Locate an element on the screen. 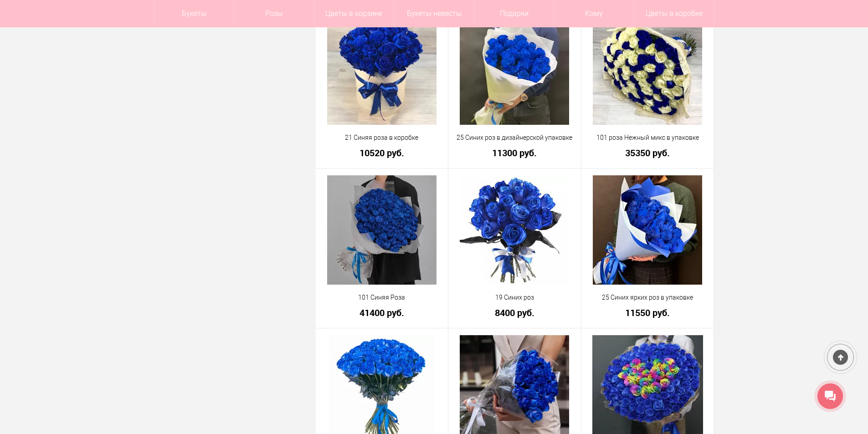  a: 11550 руб. is located at coordinates (648, 313).